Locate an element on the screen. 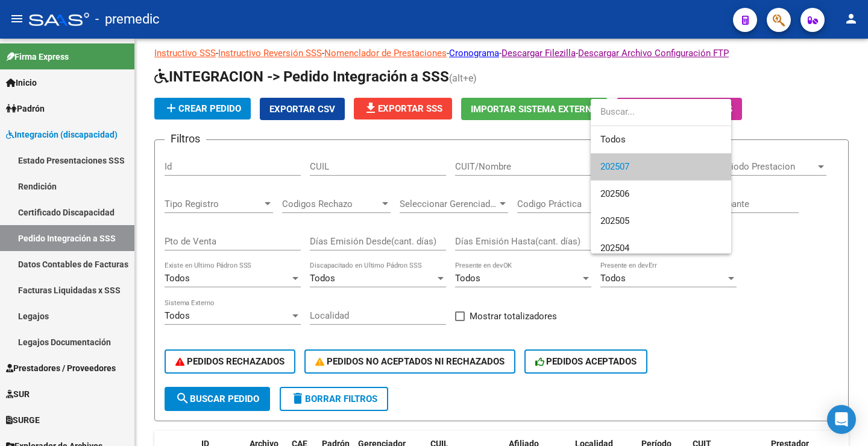 The width and height of the screenshot is (868, 446). span: 202507 is located at coordinates (615, 167).